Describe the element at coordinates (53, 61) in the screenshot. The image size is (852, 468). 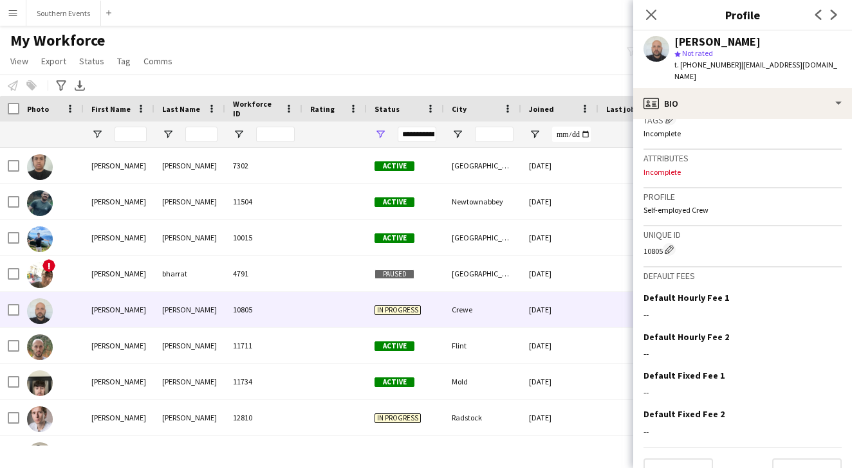
I see `span: Export` at that location.